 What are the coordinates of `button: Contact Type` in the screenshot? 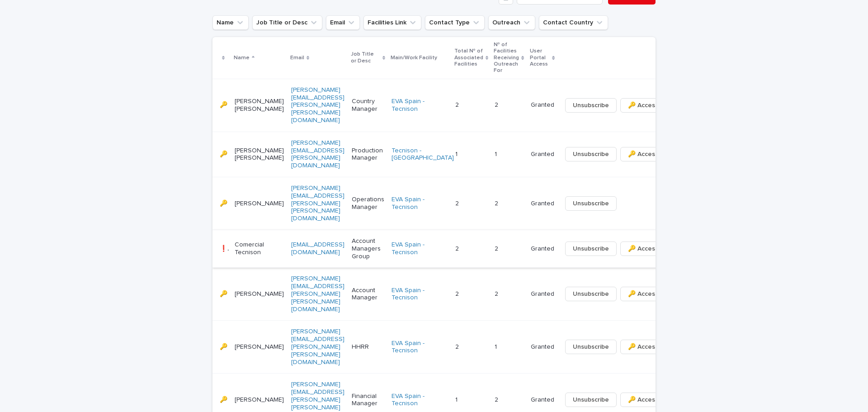 It's located at (455, 22).